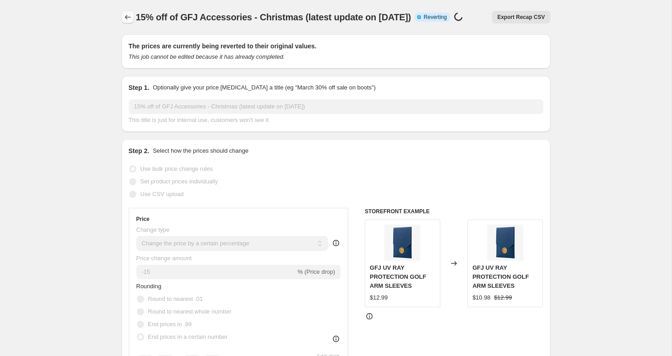  What do you see at coordinates (454, 211) in the screenshot?
I see `h6: STOREFRONT EXAMPLE` at bounding box center [454, 211].